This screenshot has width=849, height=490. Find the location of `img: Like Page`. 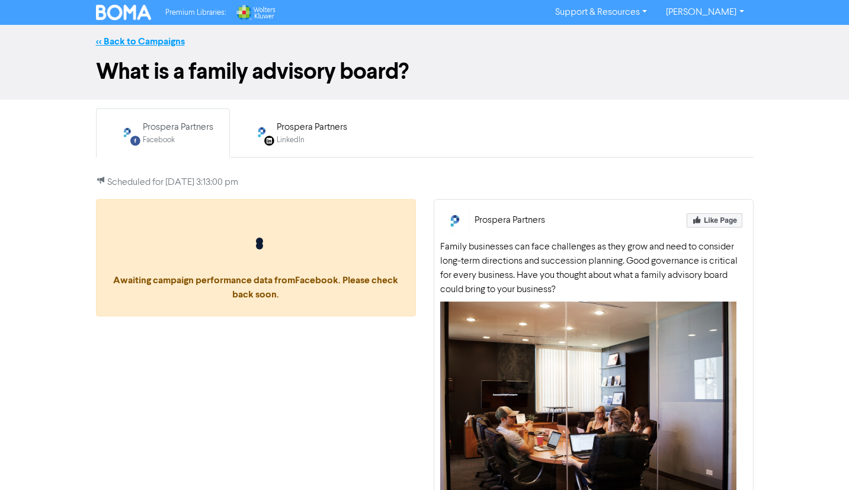

img: Like Page is located at coordinates (715, 220).